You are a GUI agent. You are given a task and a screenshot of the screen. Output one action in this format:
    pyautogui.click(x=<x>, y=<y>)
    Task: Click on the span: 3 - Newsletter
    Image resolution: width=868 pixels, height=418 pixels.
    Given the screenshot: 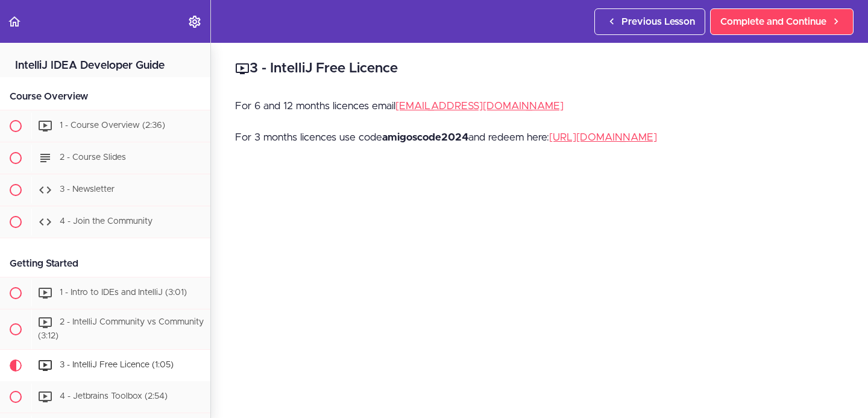 What is the action you would take?
    pyautogui.click(x=87, y=189)
    